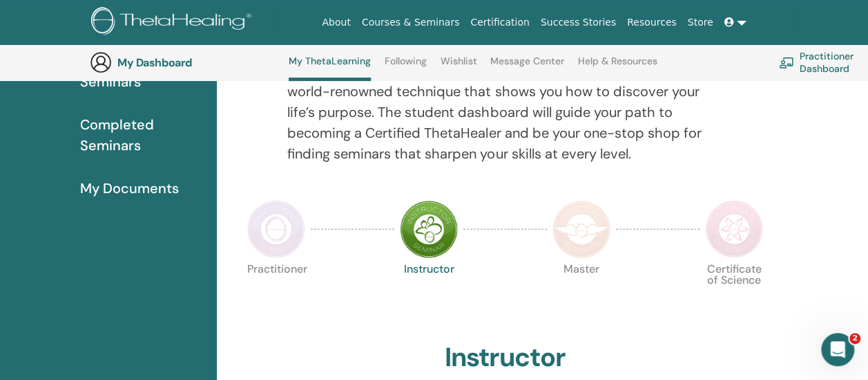 This screenshot has width=868, height=380. I want to click on img: generic-user-icon.jpg, so click(101, 63).